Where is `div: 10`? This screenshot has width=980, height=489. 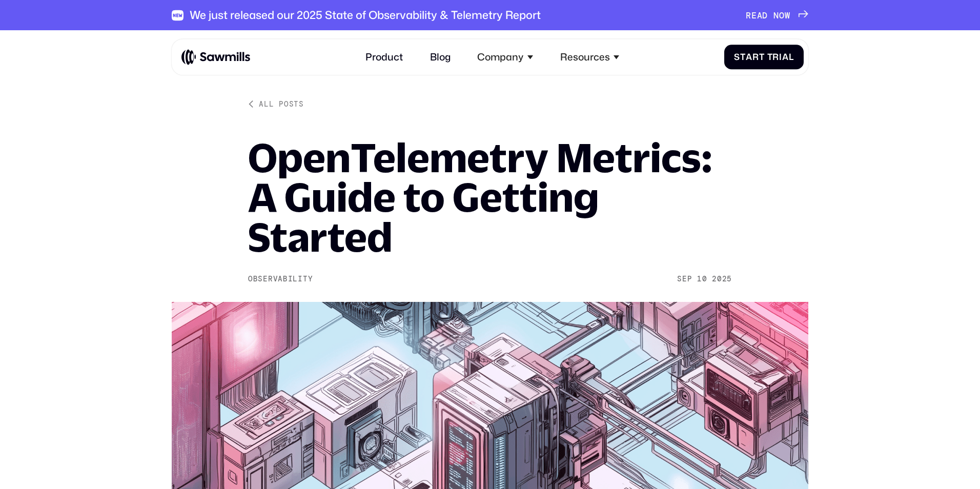
div: 10 is located at coordinates (702, 279).